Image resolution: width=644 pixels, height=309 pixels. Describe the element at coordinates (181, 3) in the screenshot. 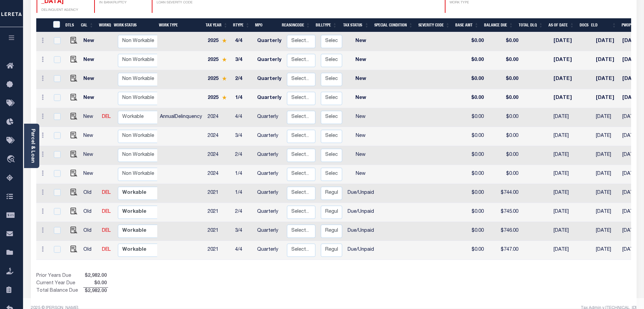

I see `p: LOAN SEVERITY CODE` at that location.